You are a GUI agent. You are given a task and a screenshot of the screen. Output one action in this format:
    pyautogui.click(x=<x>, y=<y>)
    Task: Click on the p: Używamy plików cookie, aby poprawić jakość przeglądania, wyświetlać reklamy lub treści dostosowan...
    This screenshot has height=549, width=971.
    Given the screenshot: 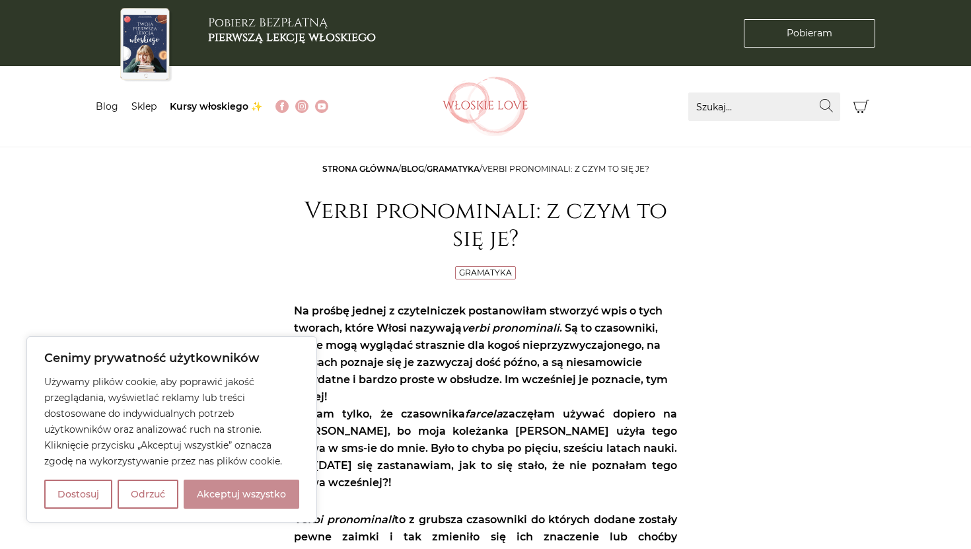 What is the action you would take?
    pyautogui.click(x=172, y=421)
    